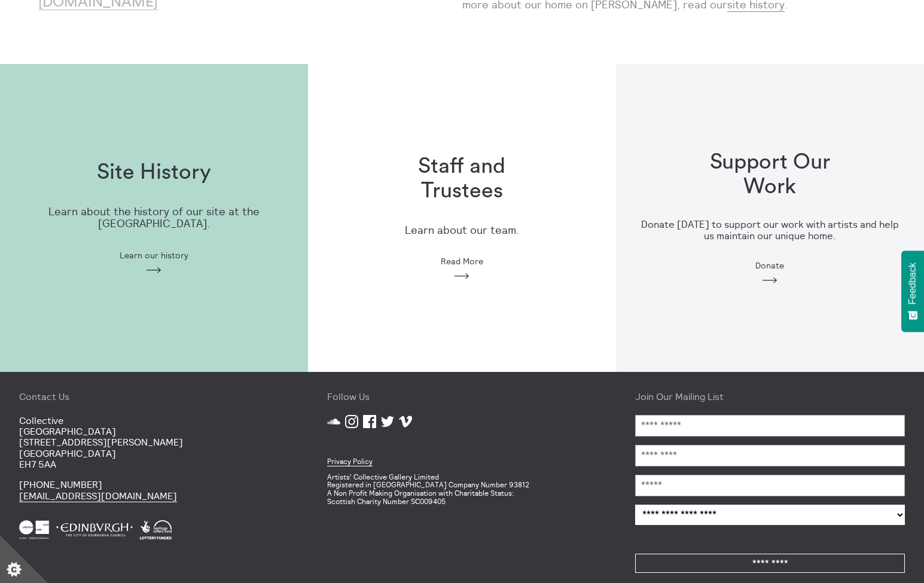 The width and height of the screenshot is (924, 583). I want to click on img: City Of Edinburgh Council White, so click(95, 530).